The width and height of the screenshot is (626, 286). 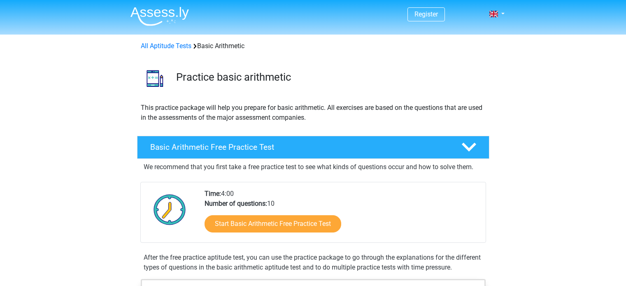 I want to click on div: 4:00 10, so click(x=341, y=216).